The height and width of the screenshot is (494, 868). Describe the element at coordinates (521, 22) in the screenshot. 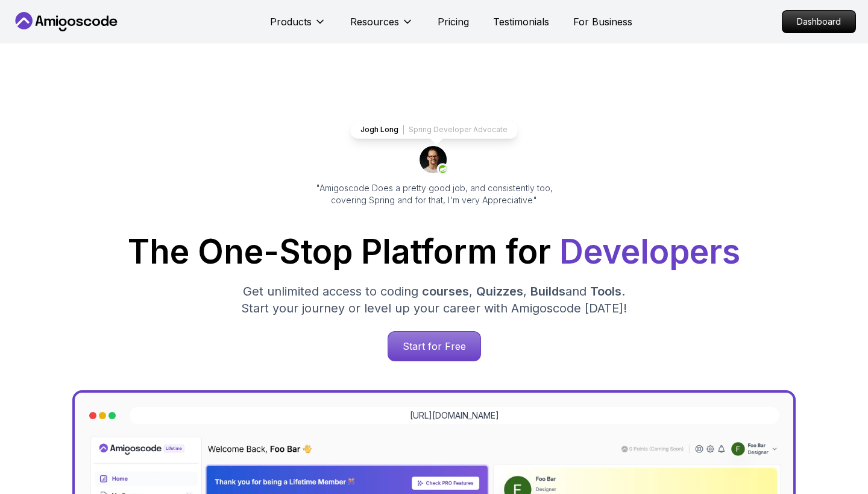

I see `a: Testimonials` at that location.